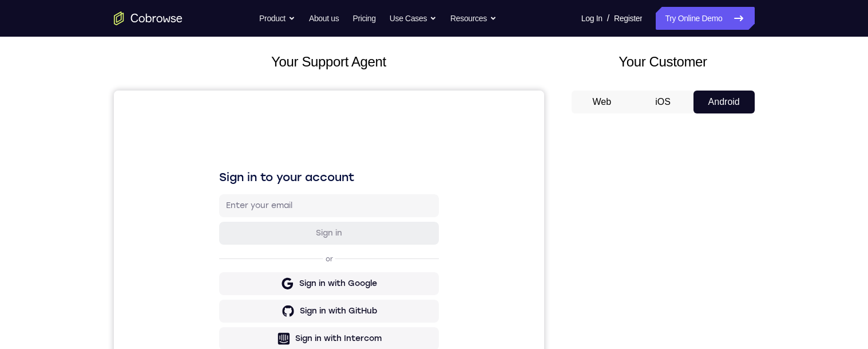 The width and height of the screenshot is (868, 349). I want to click on a: Pricing, so click(364, 18).